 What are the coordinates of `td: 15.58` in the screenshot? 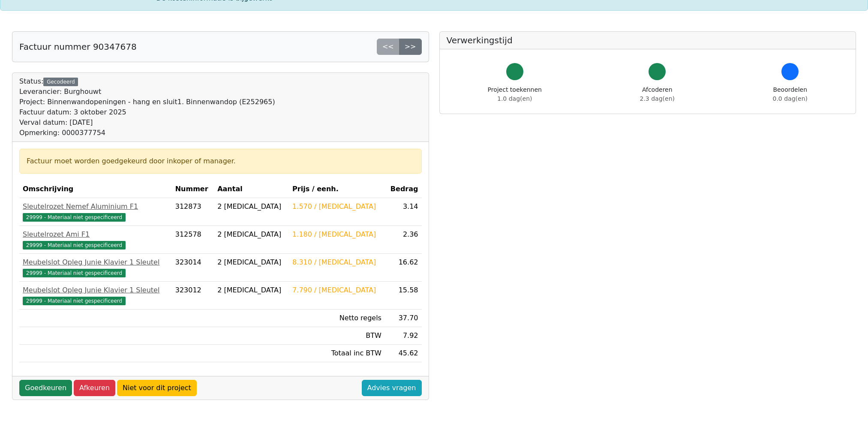 It's located at (403, 296).